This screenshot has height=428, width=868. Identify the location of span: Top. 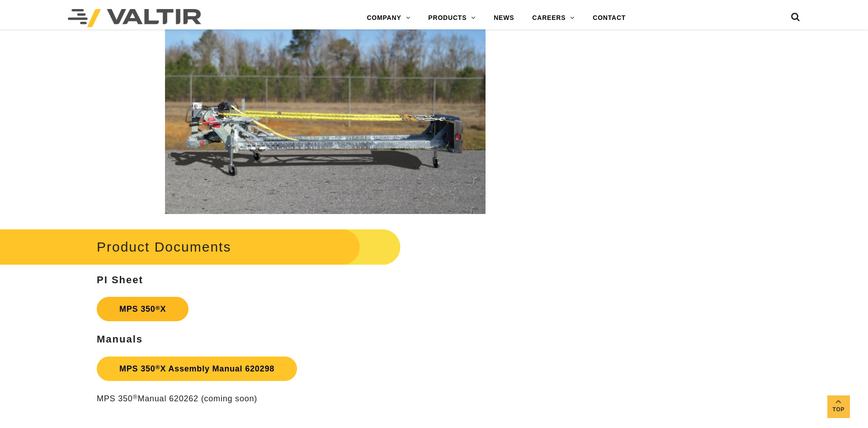
(839, 410).